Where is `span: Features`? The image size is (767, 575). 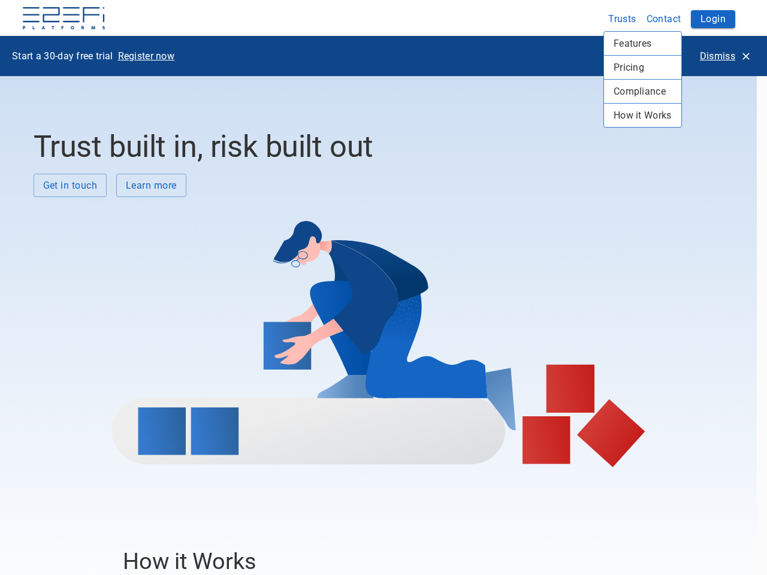 span: Features is located at coordinates (642, 43).